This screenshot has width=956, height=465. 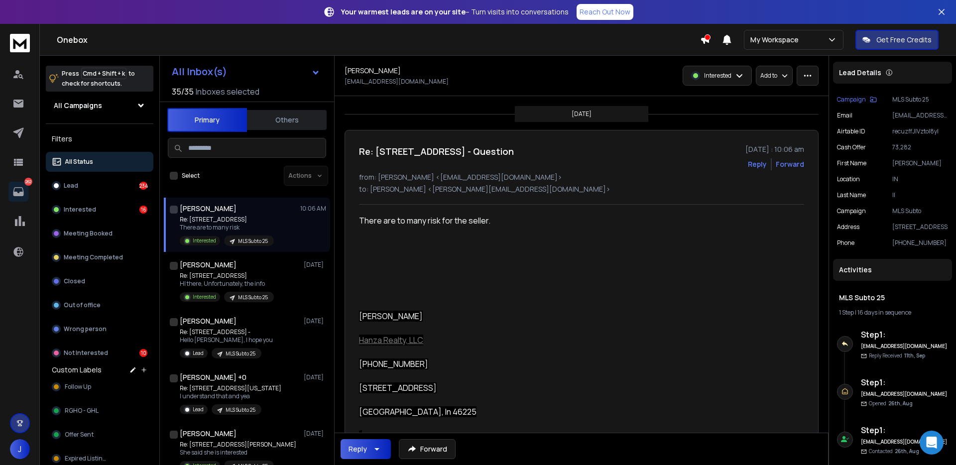 I want to click on div: 234, so click(x=143, y=186).